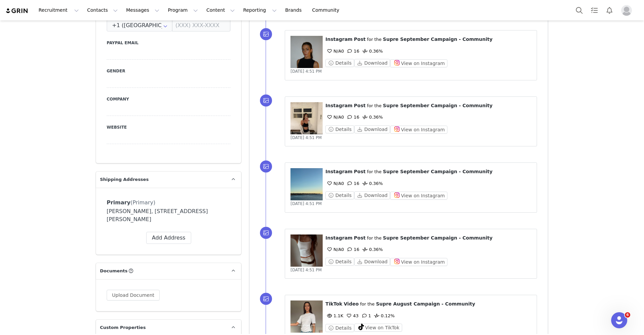 The height and width of the screenshot is (335, 644). I want to click on img: placeholder-profile.jpg, so click(627, 11).